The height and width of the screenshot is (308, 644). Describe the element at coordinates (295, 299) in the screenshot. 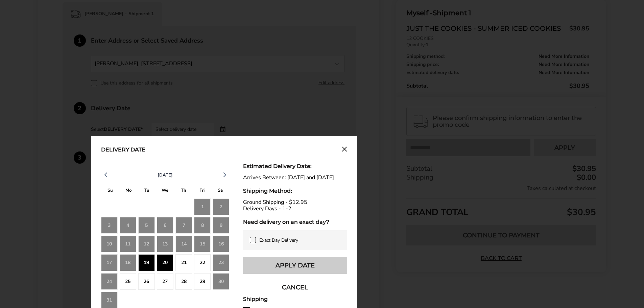

I see `div: Shipping` at that location.